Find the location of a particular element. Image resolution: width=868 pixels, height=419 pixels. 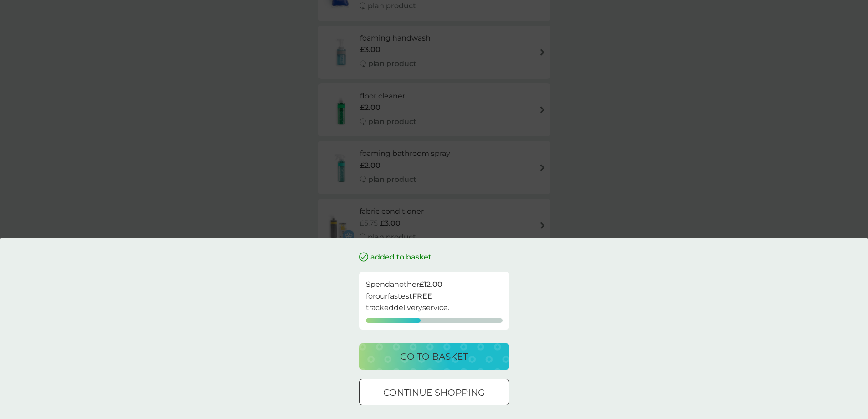

p: added to basket is located at coordinates (401, 258).